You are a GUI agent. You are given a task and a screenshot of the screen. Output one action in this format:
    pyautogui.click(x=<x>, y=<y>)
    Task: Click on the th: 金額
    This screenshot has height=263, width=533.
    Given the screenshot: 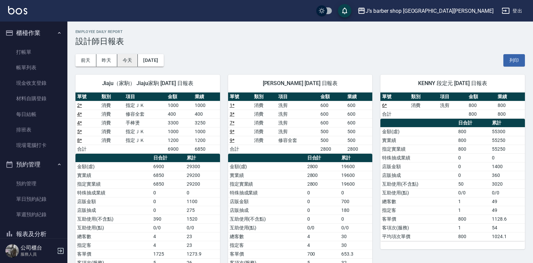 What is the action you would take?
    pyautogui.click(x=481, y=97)
    